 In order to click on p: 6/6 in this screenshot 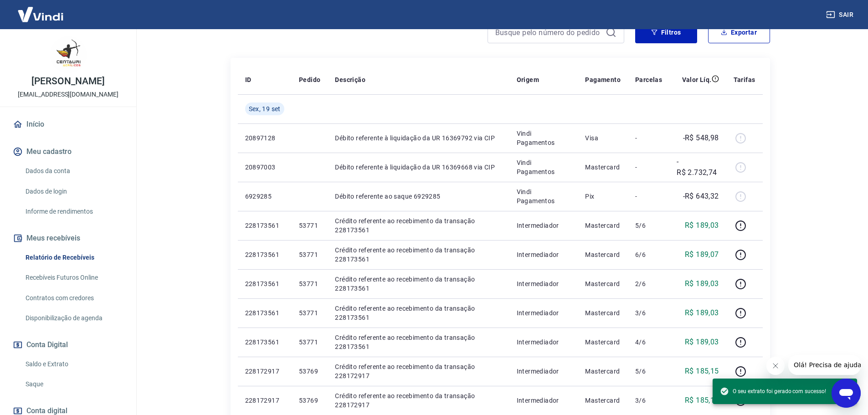, I will do `click(648, 254)`.